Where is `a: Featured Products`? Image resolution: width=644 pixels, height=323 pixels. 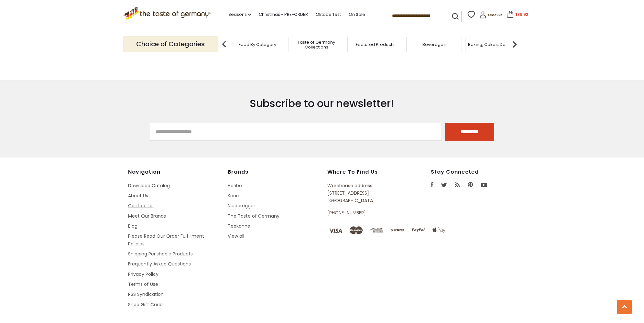
a: Featured Products is located at coordinates (375, 44).